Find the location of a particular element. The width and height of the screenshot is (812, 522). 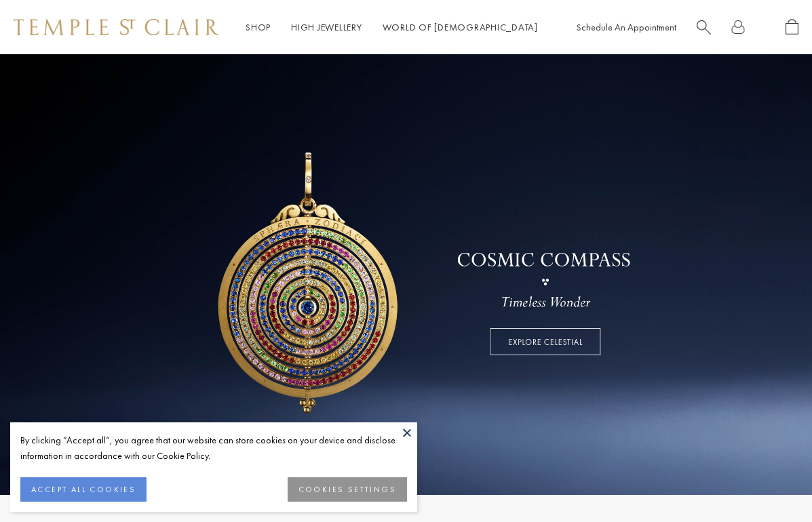

a: High JewelleryHigh Jewellery is located at coordinates (327, 27).